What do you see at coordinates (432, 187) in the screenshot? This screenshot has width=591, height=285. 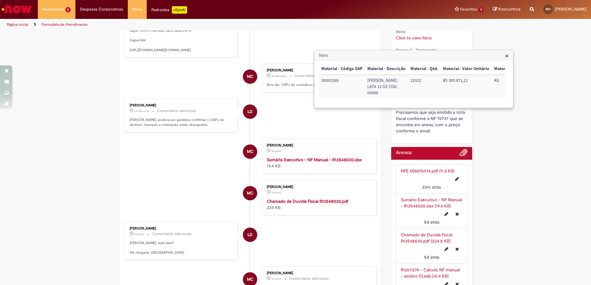 I see `span: 23m atrás` at bounding box center [432, 187].